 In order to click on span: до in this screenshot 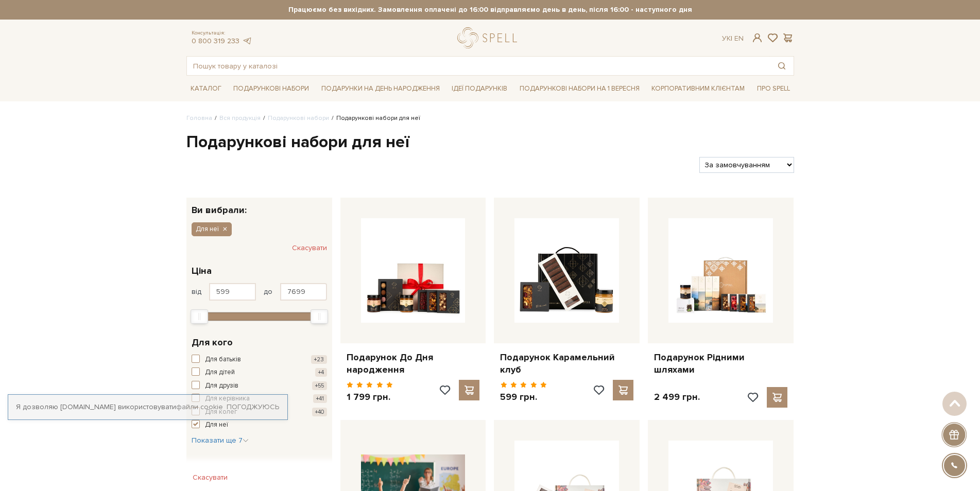, I will do `click(268, 292)`.